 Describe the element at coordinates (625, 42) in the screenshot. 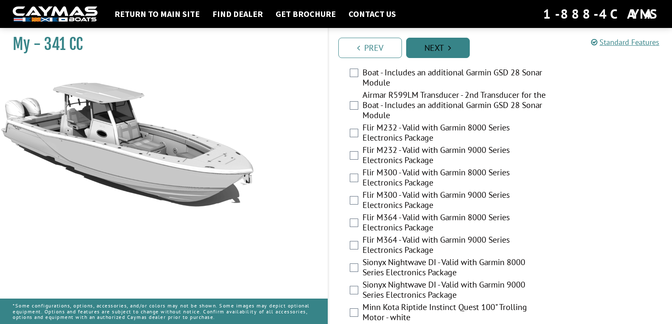

I see `a: Standard Features` at that location.